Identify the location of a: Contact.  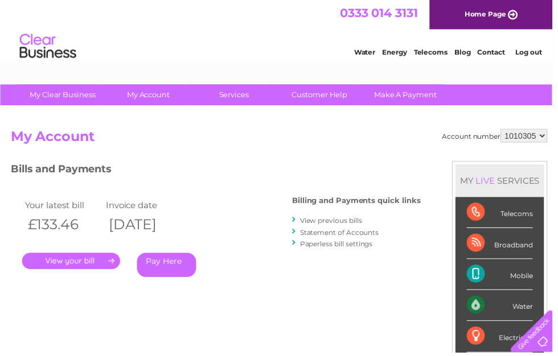
(496, 52).